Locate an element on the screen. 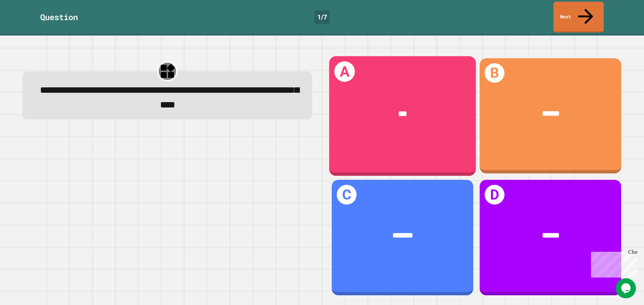 The height and width of the screenshot is (305, 644). h1: A is located at coordinates (344, 71).